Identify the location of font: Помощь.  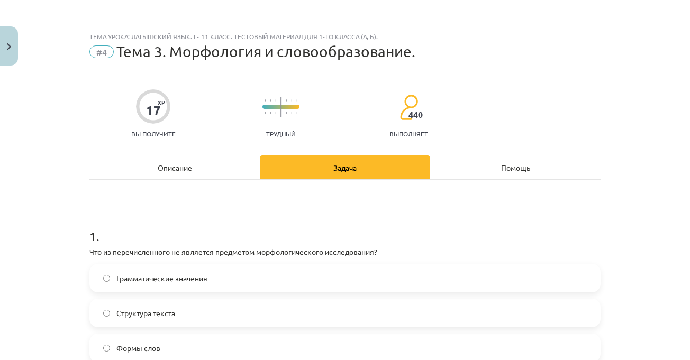
(515, 168).